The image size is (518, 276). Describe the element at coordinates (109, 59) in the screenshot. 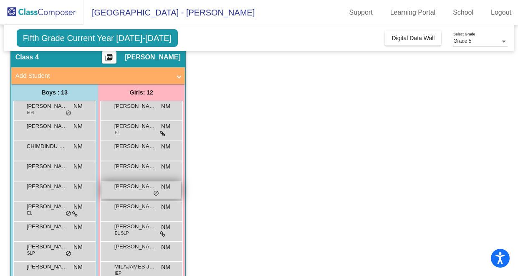

I see `mat-icon: picture_as_pdf` at that location.